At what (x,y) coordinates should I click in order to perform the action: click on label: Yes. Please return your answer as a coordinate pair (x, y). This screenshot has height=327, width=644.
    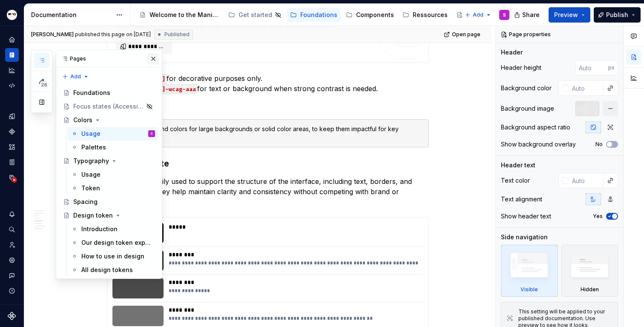
    Looking at the image, I should click on (597, 216).